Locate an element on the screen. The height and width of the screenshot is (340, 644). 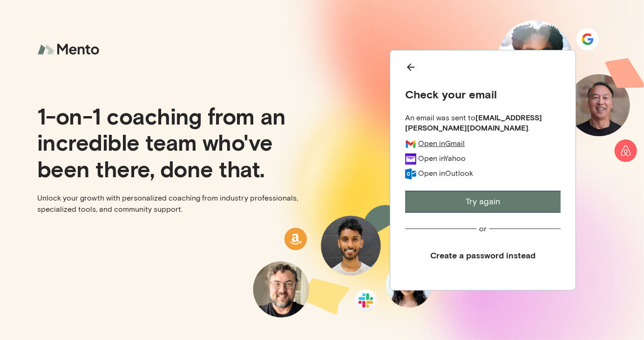
div: Check your email is located at coordinates (483, 94).